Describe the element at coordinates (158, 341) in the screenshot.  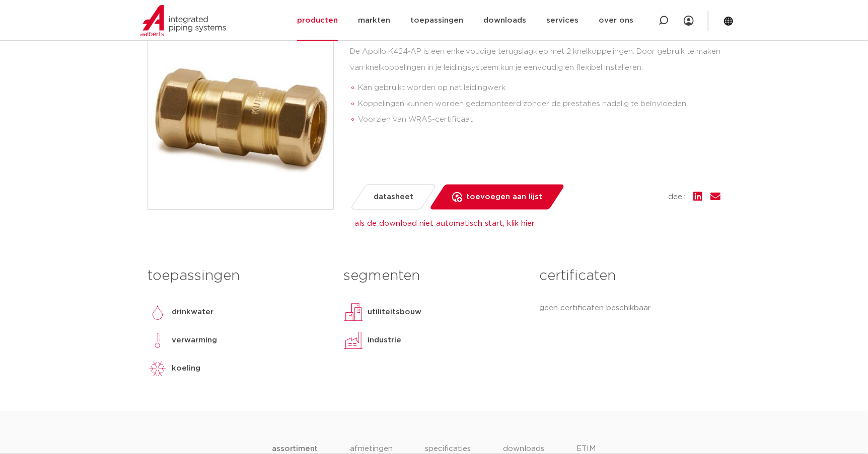
I see `img: verwarming` at that location.